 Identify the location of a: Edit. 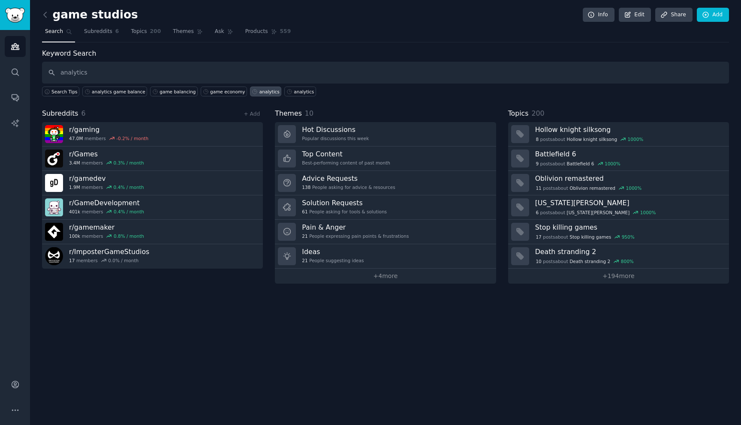
(635, 15).